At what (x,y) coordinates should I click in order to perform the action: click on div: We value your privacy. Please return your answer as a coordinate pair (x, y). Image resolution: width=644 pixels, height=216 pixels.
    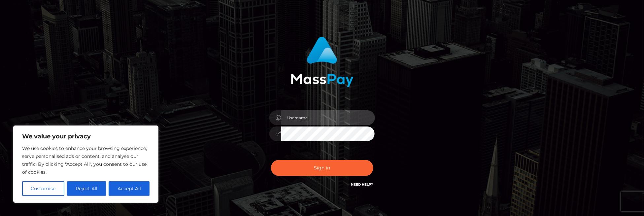
    Looking at the image, I should click on (86, 164).